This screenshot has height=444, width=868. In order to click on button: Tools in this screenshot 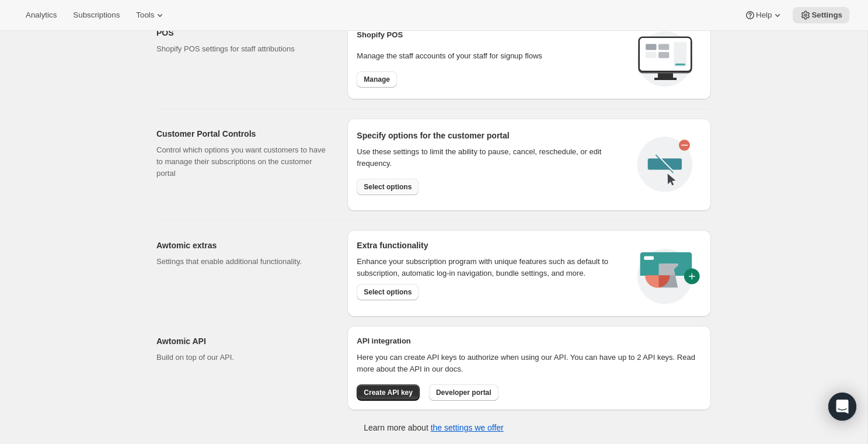, I will do `click(151, 15)`.